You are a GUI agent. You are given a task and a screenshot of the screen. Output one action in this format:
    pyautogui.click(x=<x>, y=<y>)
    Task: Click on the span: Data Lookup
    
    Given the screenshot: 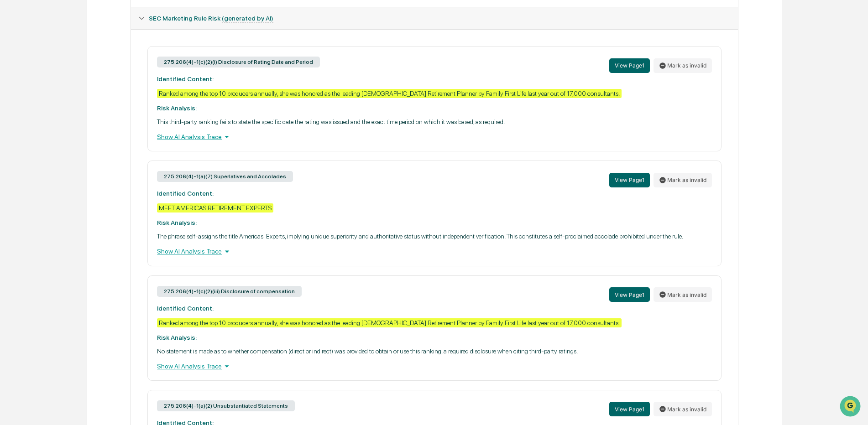 What is the action you would take?
    pyautogui.click(x=38, y=137)
    